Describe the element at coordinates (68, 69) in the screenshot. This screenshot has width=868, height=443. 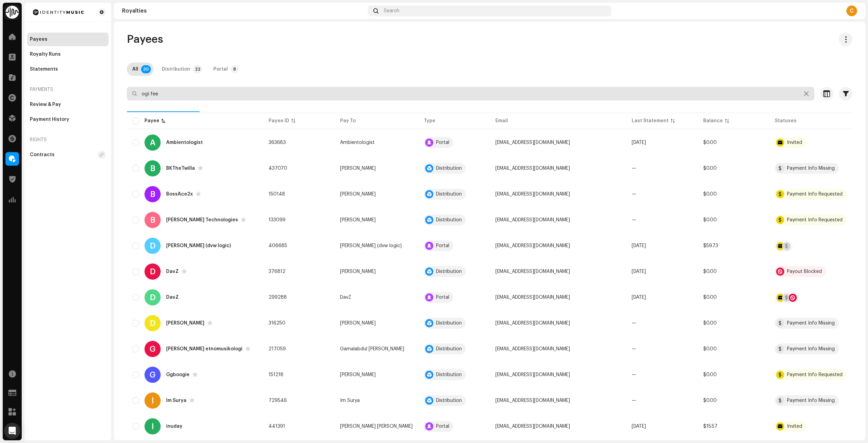
I see `re-m-nav-item: Statements` at that location.